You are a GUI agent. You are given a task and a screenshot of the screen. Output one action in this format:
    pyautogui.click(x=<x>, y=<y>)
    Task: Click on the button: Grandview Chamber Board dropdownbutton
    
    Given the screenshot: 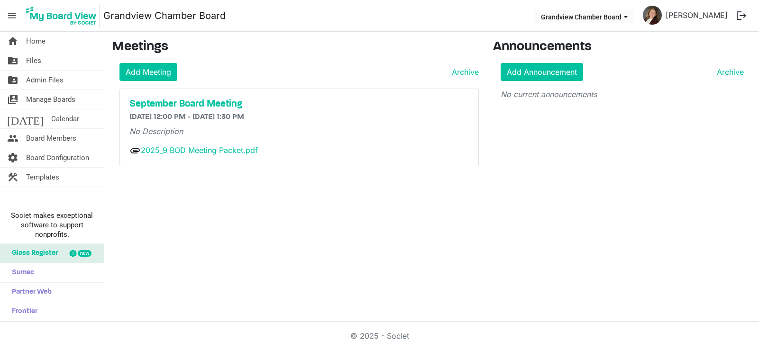 What is the action you would take?
    pyautogui.click(x=584, y=17)
    